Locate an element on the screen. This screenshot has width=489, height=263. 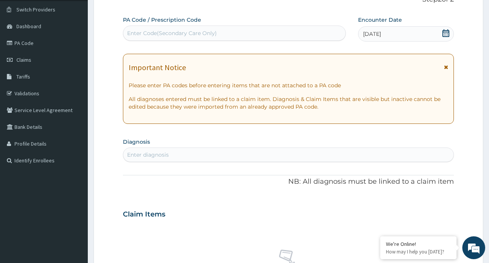
p: How may I help you today? is located at coordinates (418, 252).